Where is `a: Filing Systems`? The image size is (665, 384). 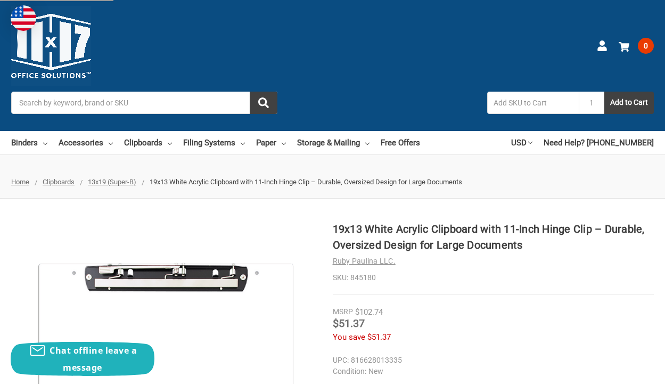 a: Filing Systems is located at coordinates (214, 143).